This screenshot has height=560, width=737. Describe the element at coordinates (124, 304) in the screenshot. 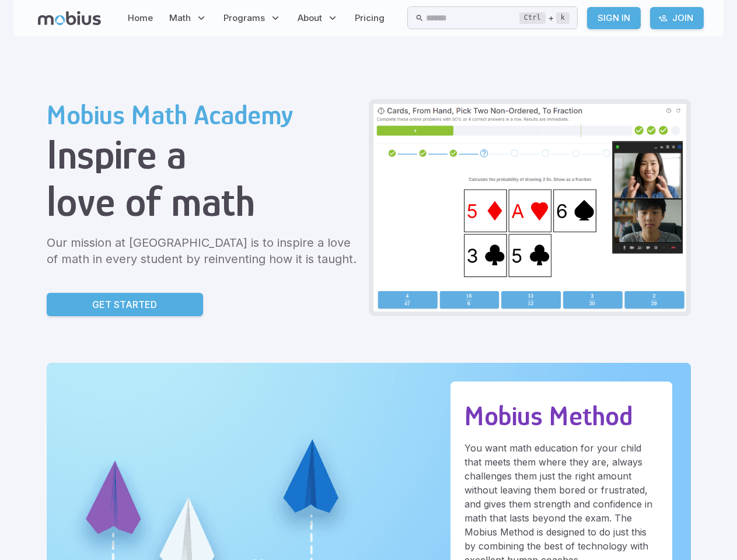

I see `p: Get Started` at that location.